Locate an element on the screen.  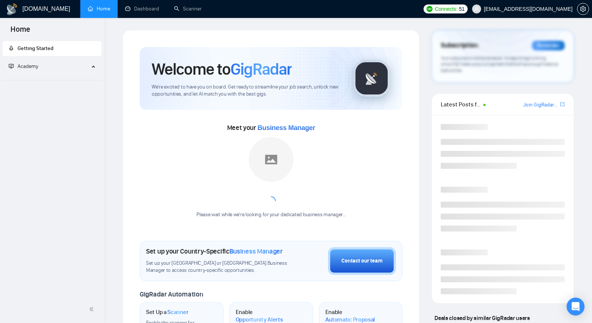
span: loading is located at coordinates (271, 201).